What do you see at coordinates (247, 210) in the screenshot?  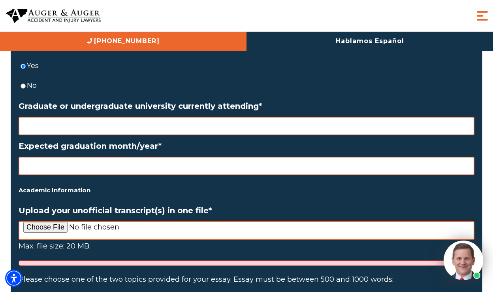 I see `label: Upload your unofficial transcript(s) in one file` at bounding box center [247, 210].